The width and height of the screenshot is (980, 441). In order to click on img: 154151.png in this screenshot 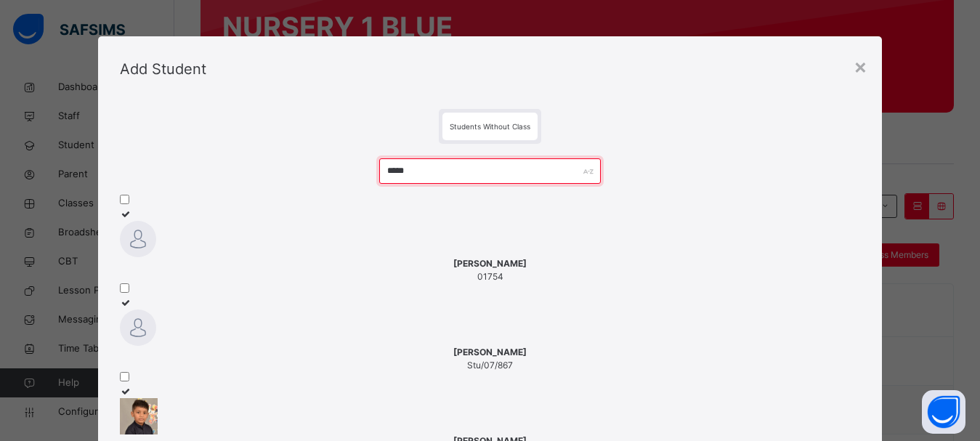, I will do `click(139, 417)`.